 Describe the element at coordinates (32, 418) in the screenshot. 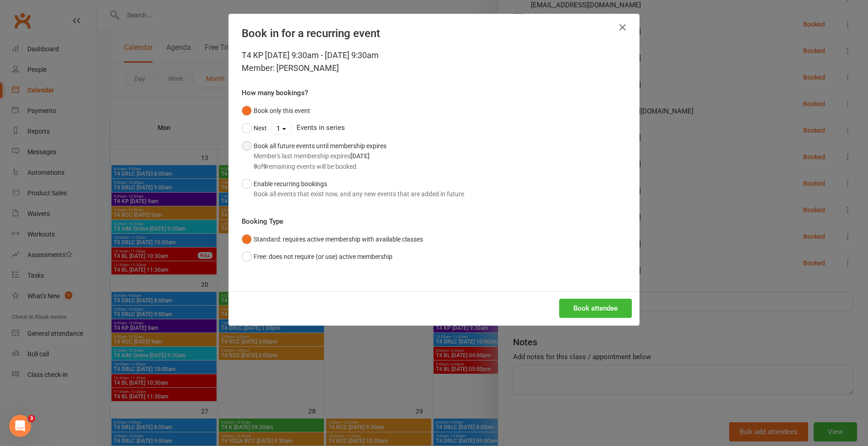

I see `span: 3` at that location.